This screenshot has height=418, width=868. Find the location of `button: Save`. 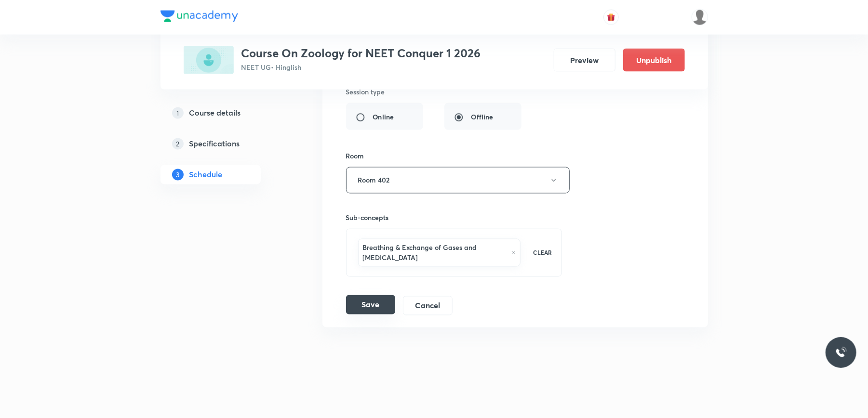

button: Save is located at coordinates (371, 305).